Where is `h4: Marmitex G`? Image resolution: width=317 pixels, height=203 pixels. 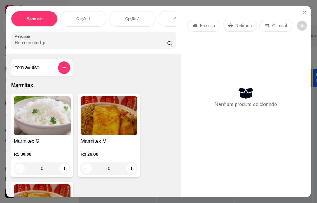 h4: Marmitex G is located at coordinates (42, 141).